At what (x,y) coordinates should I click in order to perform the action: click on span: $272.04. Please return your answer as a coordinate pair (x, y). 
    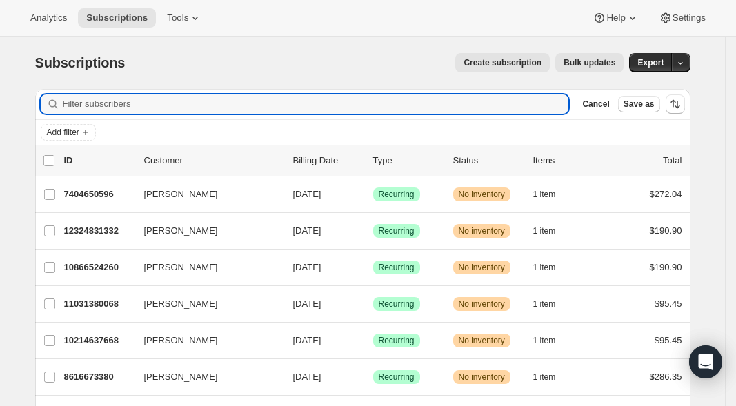
    Looking at the image, I should click on (665, 194).